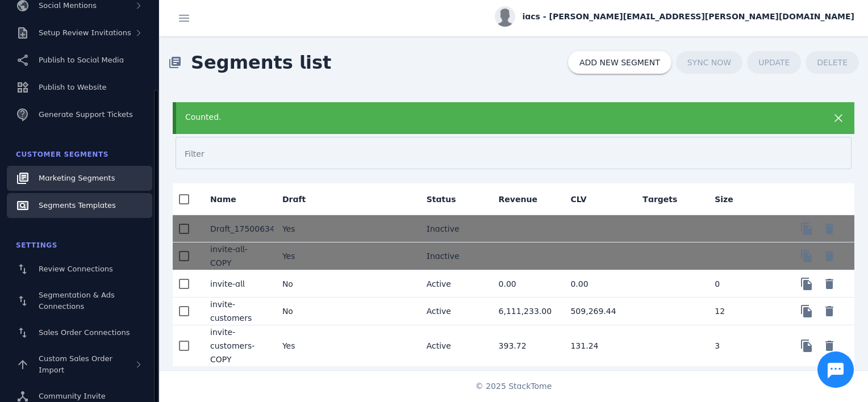 This screenshot has height=402, width=868. What do you see at coordinates (513, 386) in the screenshot?
I see `span: © 2025 StackTome` at bounding box center [513, 386].